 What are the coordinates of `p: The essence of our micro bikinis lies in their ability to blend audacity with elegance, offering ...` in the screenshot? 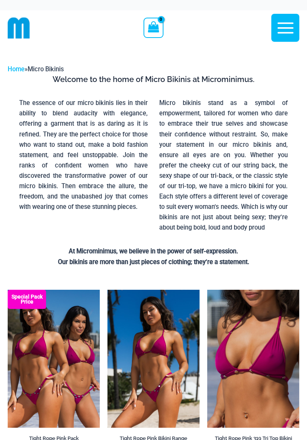 It's located at (83, 155).